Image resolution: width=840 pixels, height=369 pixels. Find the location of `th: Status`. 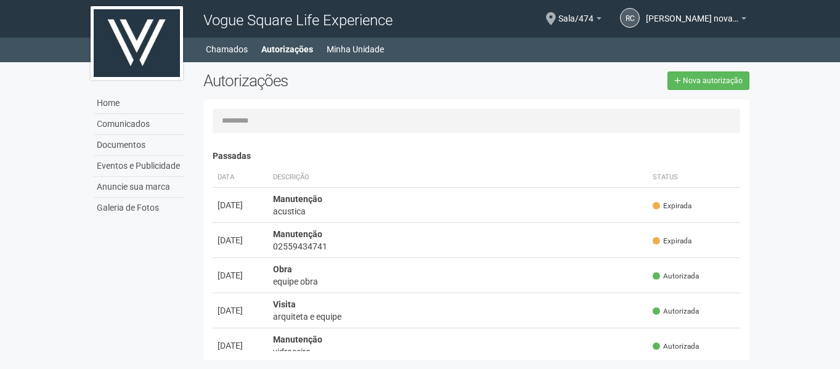

th: Status is located at coordinates (694, 178).